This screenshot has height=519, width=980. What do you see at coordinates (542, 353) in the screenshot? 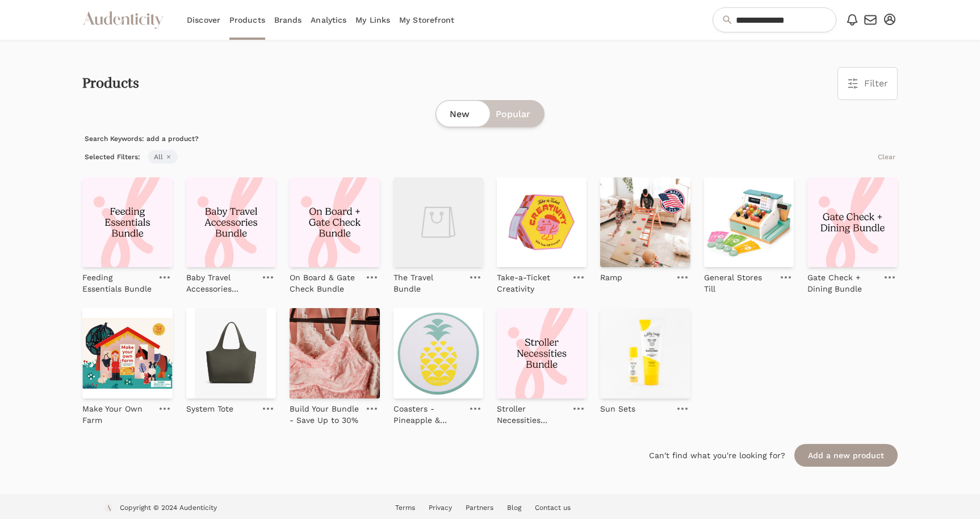
I see `img: Stroller Necessities Bundle` at bounding box center [542, 353].